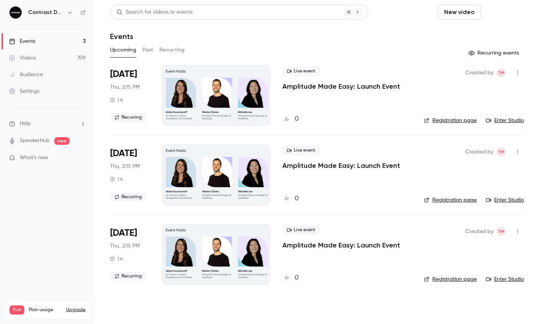  I want to click on div: Oct 2 Thu, 1:15 PM (Europe/London), so click(130, 175).